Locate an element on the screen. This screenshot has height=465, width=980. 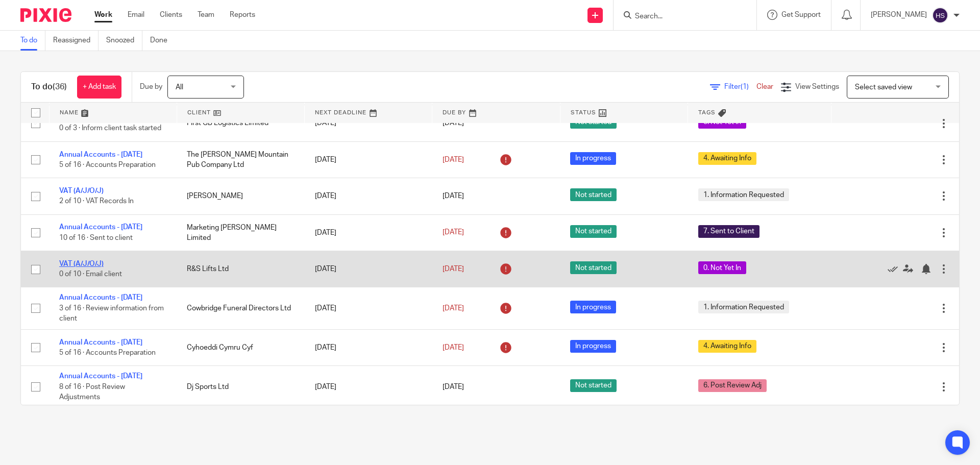
span: 10 of 16 · Sent to client is located at coordinates (96, 238).